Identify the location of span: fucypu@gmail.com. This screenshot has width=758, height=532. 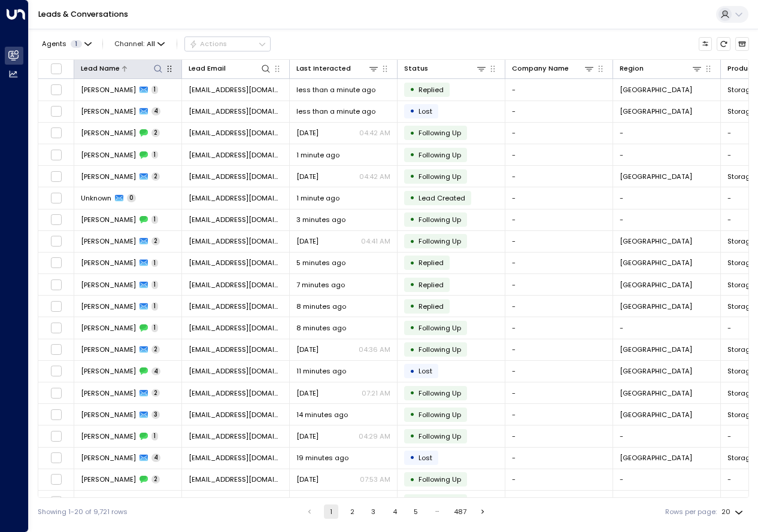
(236, 285).